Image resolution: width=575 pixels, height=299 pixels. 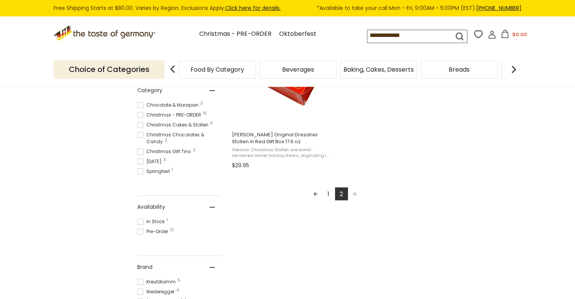 What do you see at coordinates (419, 8) in the screenshot?
I see `span: *Available to take your call Mon - Fri, 9:00AM - 5:00PM (EST).` at bounding box center [419, 8].